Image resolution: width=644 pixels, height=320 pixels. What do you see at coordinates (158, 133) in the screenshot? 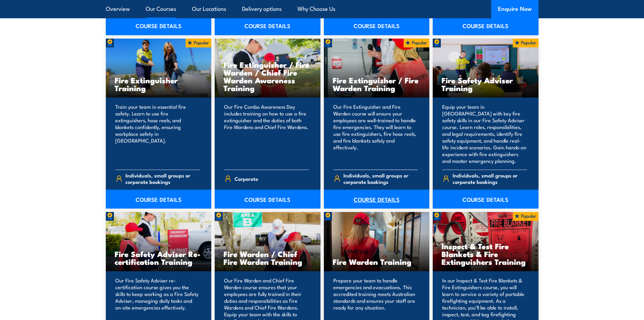
I see `p: Train your team in essential fire safety. Learn to use fire extinguishers, hose reels, and blanke...` at bounding box center [158, 133].